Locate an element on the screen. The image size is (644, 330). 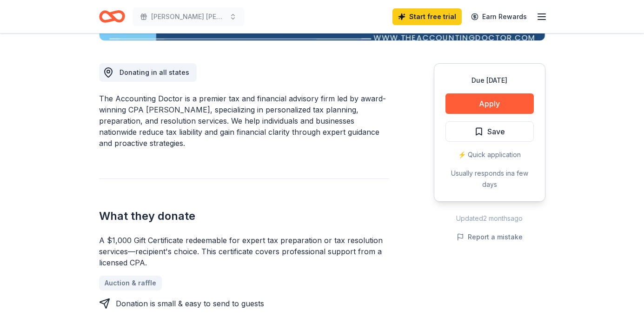
span: Donating in all states is located at coordinates (154, 72).